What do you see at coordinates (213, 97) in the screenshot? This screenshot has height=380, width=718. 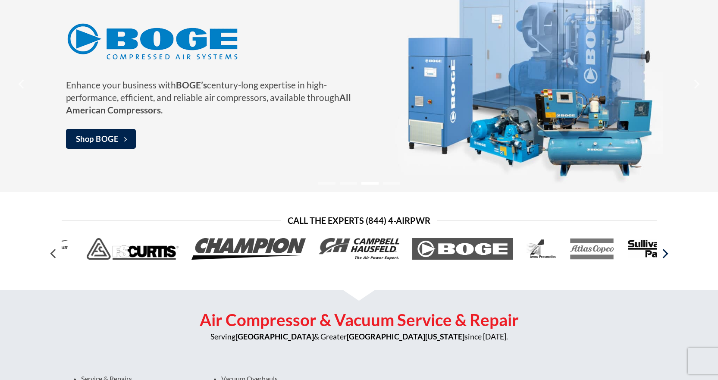 I see `p: Enhance your business with century-long expertise in high-performance, efficient, and reliable ai...` at bounding box center [213, 97].